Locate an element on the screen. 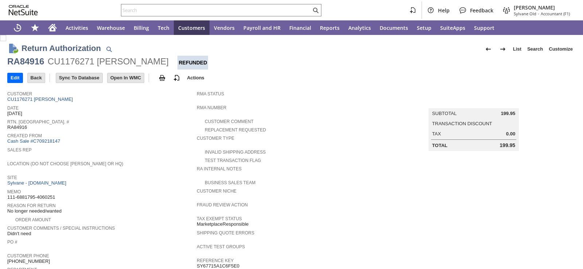 Image resolution: width=583 pixels, height=269 pixels. a: Transaction Discount is located at coordinates (462, 123).